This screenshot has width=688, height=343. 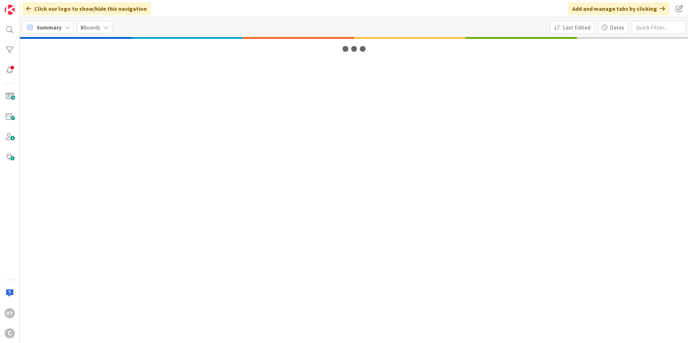 I want to click on div: C, so click(x=10, y=333).